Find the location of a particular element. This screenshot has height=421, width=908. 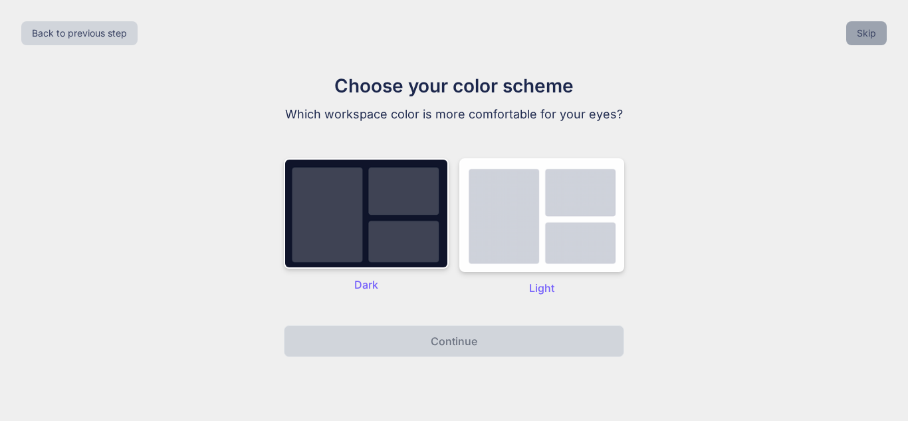

button: Skip is located at coordinates (867, 33).